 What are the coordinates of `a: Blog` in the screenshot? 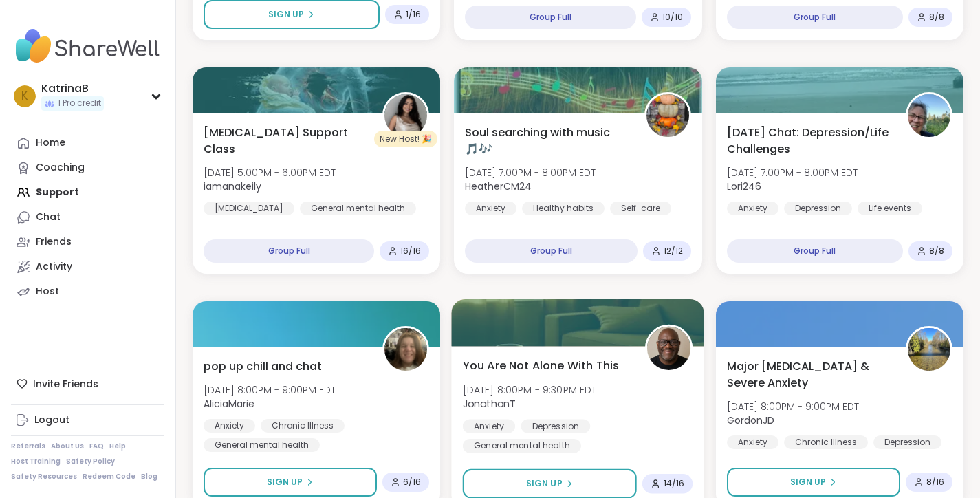 It's located at (149, 477).